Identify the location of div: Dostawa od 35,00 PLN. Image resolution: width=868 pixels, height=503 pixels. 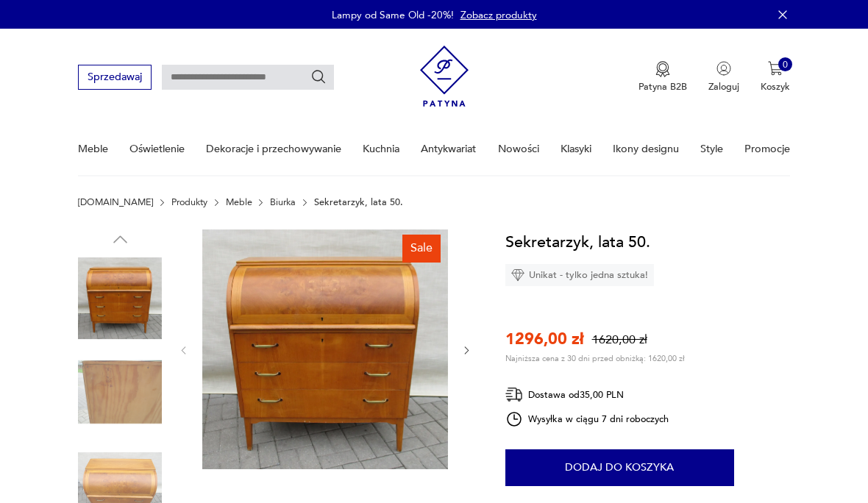
(587, 394).